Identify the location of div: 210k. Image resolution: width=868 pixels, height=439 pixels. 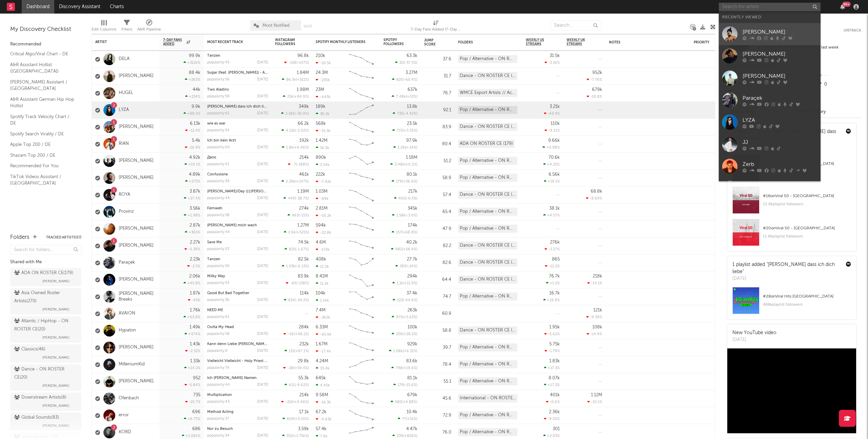
(320, 56).